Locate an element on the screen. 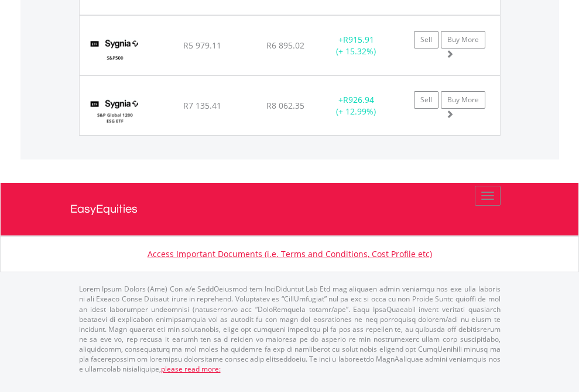 The width and height of the screenshot is (579, 392). span: R6 895.02 is located at coordinates (285, 45).